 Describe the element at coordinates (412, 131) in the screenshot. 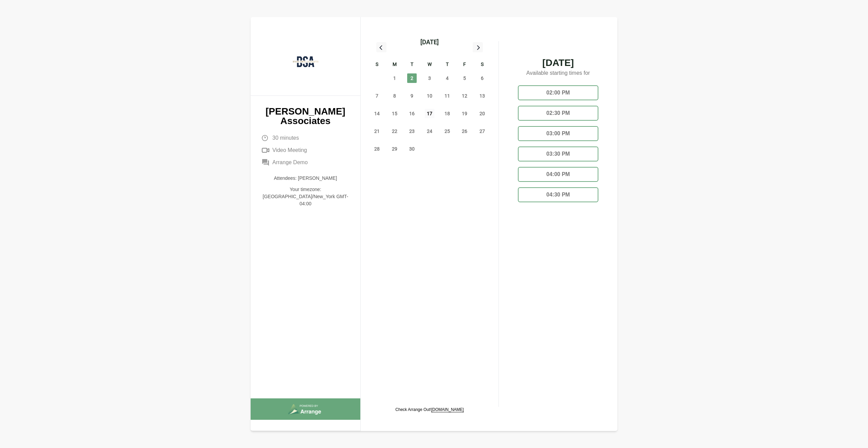

I see `span: Tuesday, September 23, 2025` at that location.